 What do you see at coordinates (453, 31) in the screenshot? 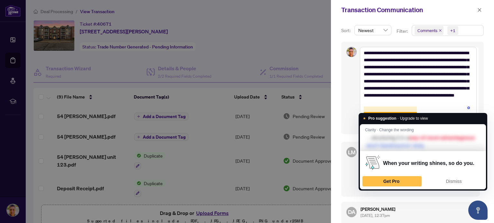
I see `div: +1` at bounding box center [453, 31].